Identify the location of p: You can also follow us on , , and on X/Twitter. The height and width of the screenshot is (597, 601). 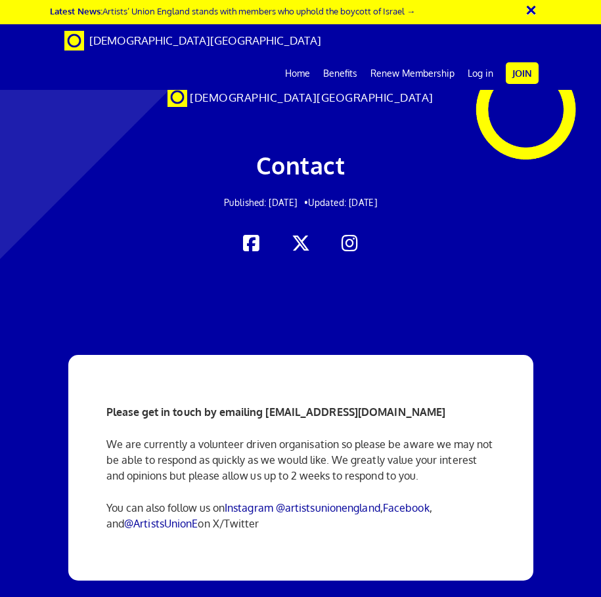
(301, 516).